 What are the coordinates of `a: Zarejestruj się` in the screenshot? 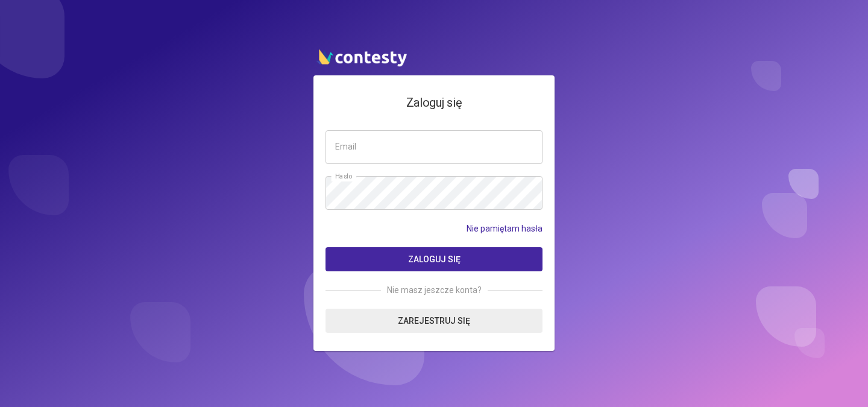 It's located at (434, 321).